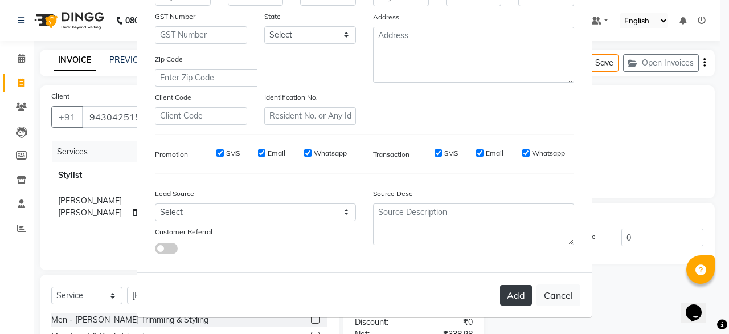 The width and height of the screenshot is (729, 334). Describe the element at coordinates (391, 154) in the screenshot. I see `label: Transaction` at that location.